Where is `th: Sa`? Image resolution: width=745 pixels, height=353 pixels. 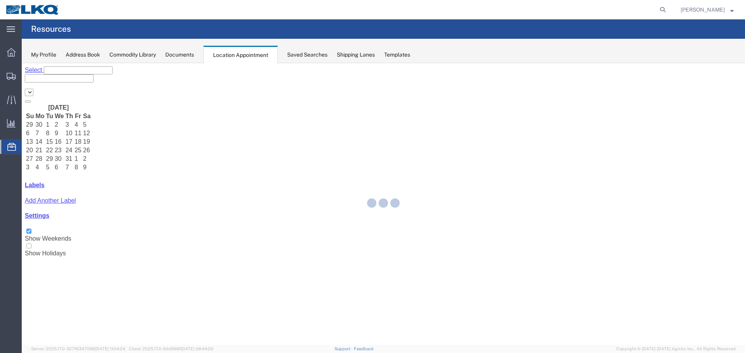 th: Sa is located at coordinates (65, 53).